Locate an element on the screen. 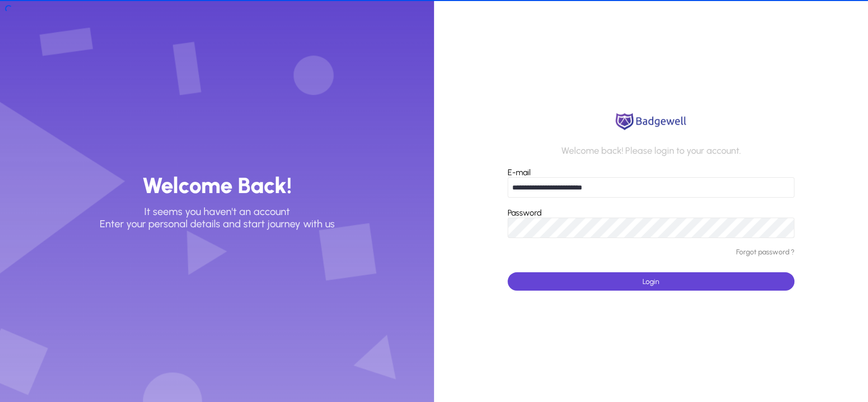 This screenshot has width=868, height=402. a: Forgot password ? is located at coordinates (765, 253).